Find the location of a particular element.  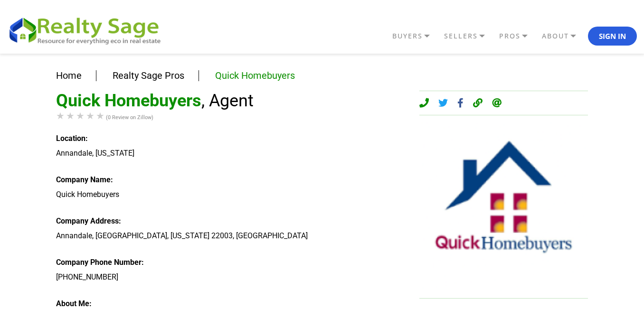

a: Realty Sage Pros is located at coordinates (148, 75).